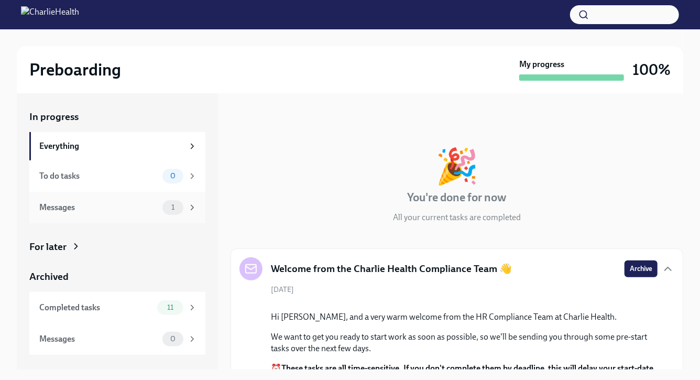 Image resolution: width=700 pixels, height=380 pixels. I want to click on a: Messages0, so click(117, 339).